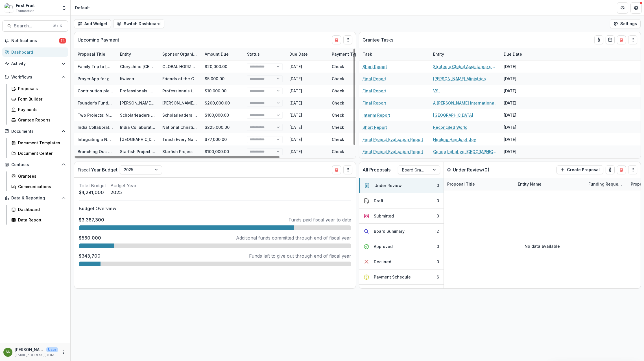  I want to click on p: 2025, so click(124, 193).